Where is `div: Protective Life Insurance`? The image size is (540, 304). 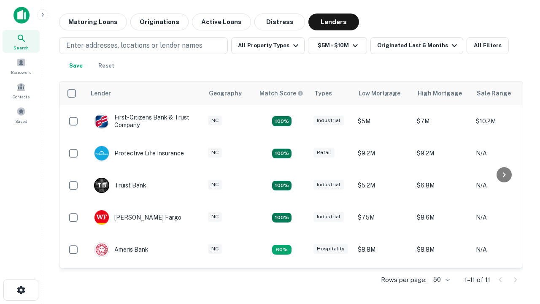 div: Protective Life Insurance is located at coordinates (139, 153).